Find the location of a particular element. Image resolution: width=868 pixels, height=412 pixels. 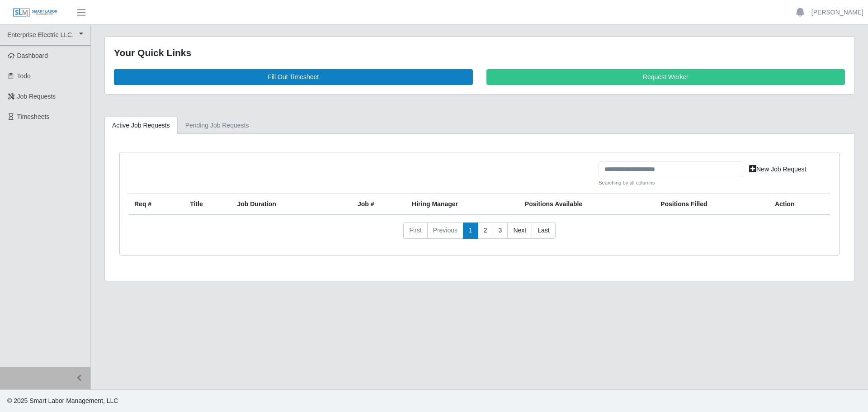

a: Fill Out Timesheet is located at coordinates (293, 77).